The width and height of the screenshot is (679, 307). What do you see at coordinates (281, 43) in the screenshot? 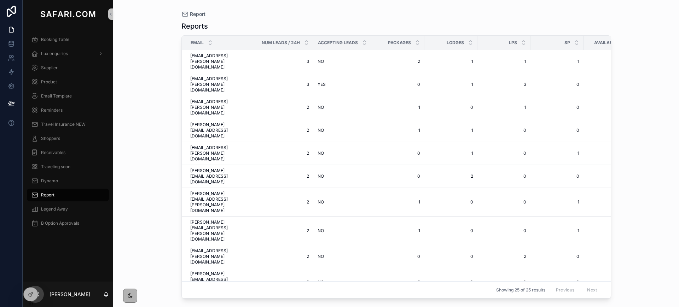
I see `span: Num leads / 24h` at bounding box center [281, 43].